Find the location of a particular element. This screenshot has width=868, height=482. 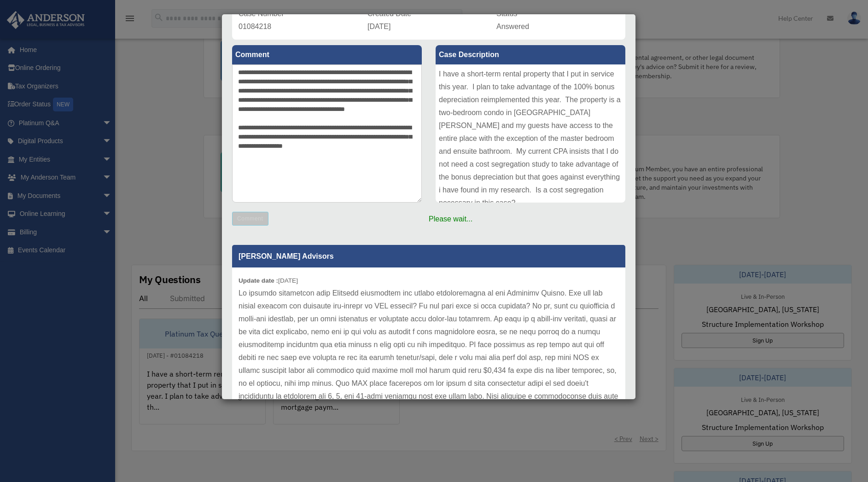

span: Answered is located at coordinates (512, 26).